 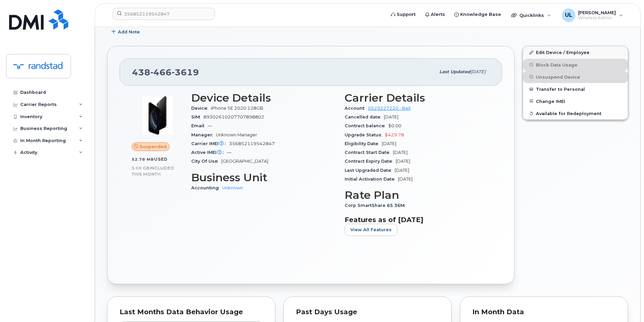 I want to click on span: SIM, so click(x=197, y=117).